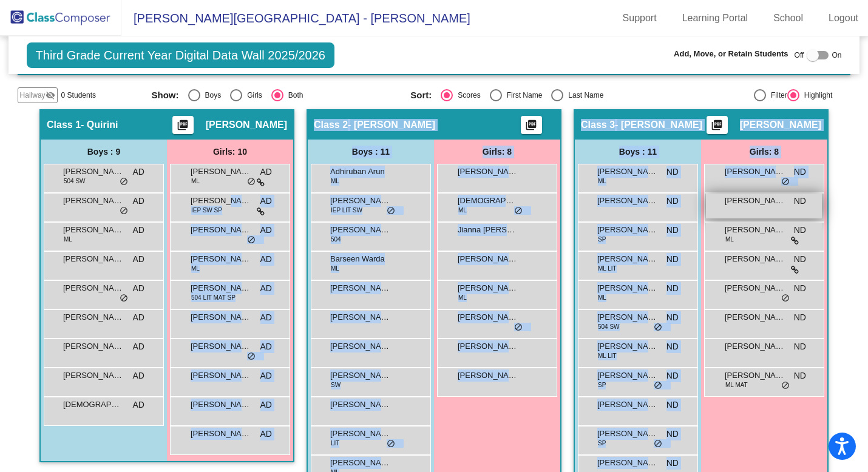  I want to click on div: Boys : 11, so click(371, 152).